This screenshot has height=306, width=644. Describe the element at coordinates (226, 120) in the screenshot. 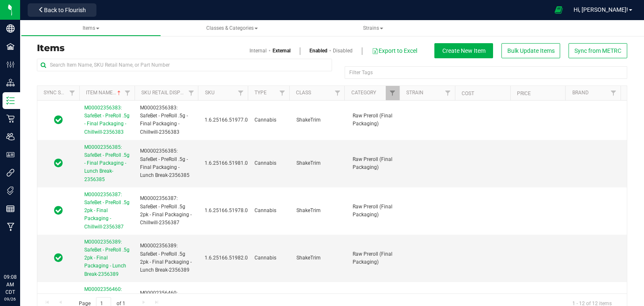

I see `span: 1.6.25166.51977.0` at that location.